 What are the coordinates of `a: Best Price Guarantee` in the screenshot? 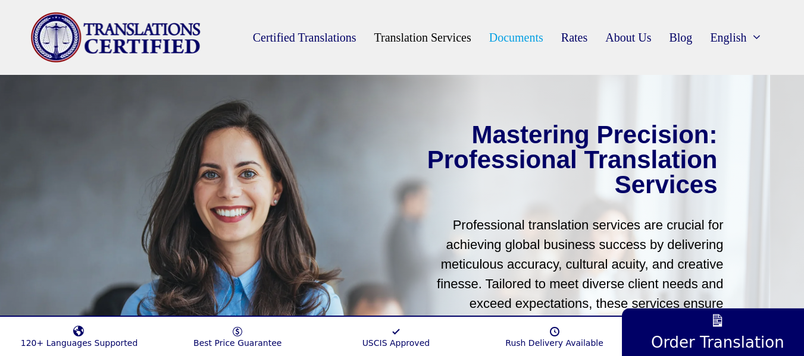 It's located at (237, 334).